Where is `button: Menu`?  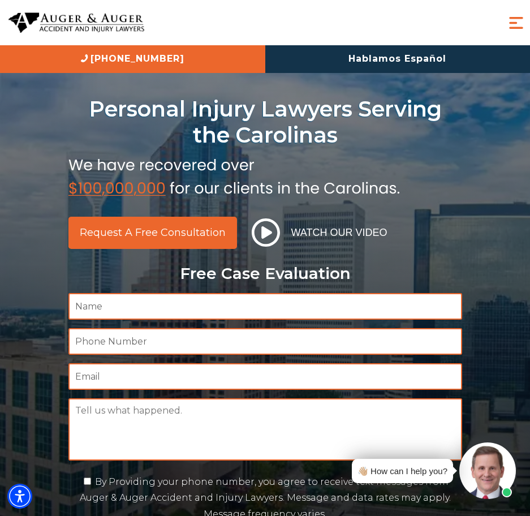
button: Menu is located at coordinates (516, 23).